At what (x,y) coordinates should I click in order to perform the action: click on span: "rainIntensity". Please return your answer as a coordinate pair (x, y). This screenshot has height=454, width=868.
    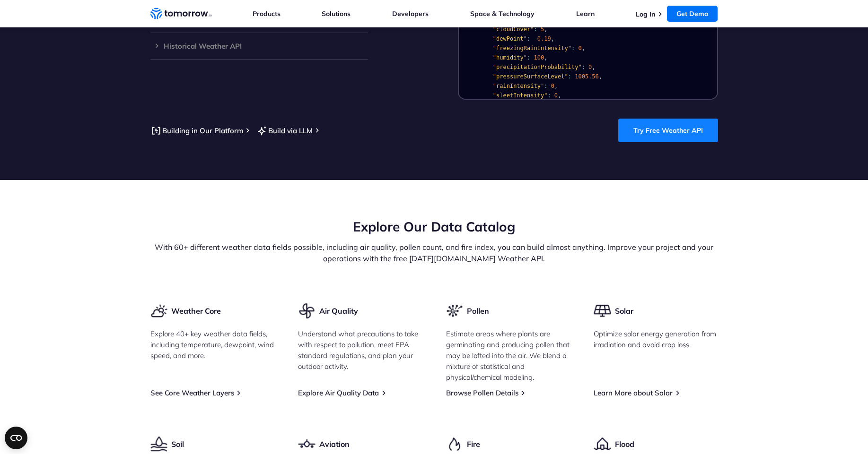
    Looking at the image, I should click on (517, 86).